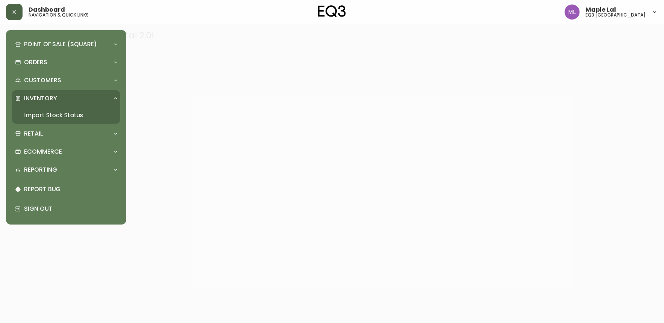  What do you see at coordinates (66, 170) in the screenshot?
I see `div: Reporting` at bounding box center [66, 170].